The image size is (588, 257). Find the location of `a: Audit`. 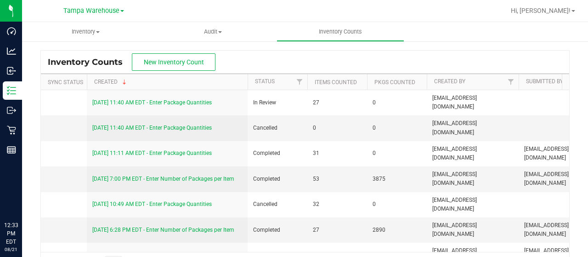

a: Audit is located at coordinates (213, 32).